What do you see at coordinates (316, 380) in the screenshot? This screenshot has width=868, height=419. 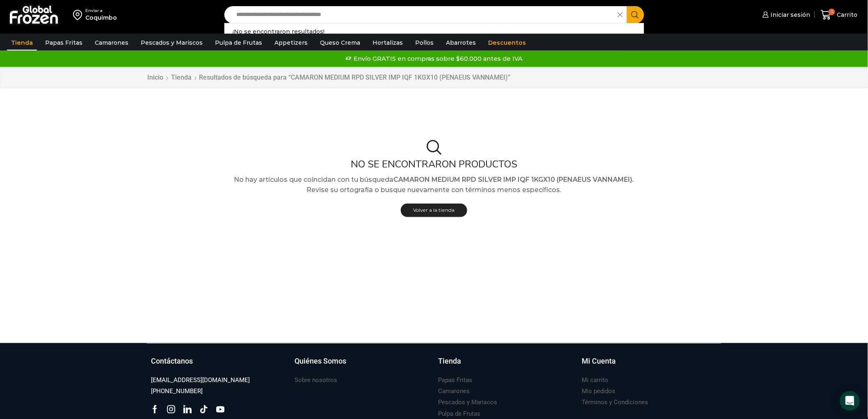 I see `h3: Sobre nosotros` at bounding box center [316, 380].